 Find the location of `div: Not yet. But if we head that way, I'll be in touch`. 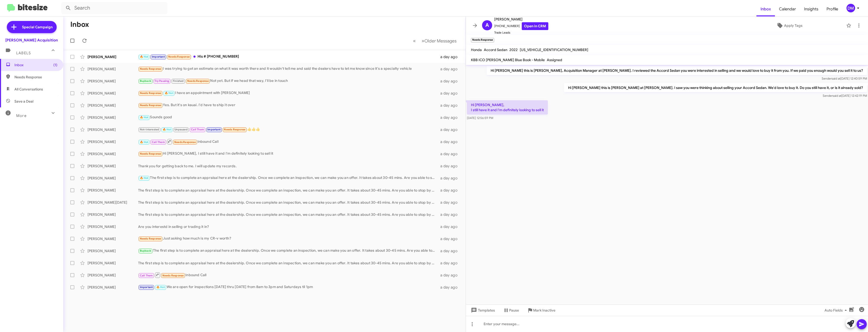

div: Not yet. But if we head that way, I'll be in touch is located at coordinates (287, 81).